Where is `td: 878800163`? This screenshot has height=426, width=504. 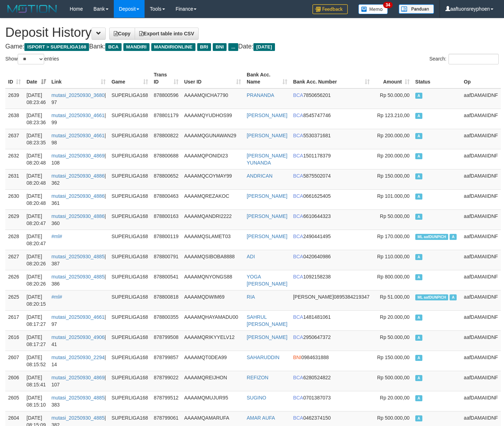
td: 878800163 is located at coordinates (166, 220).